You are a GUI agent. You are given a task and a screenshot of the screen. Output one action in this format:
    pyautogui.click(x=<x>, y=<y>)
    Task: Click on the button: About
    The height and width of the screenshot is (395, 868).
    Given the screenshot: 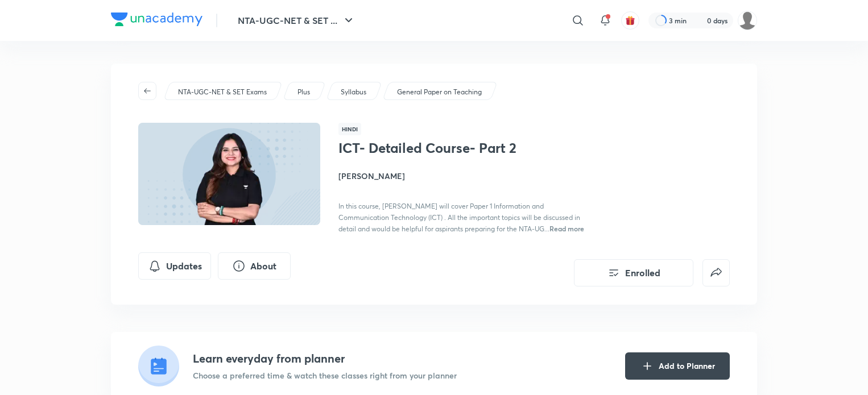 What is the action you would take?
    pyautogui.click(x=254, y=266)
    